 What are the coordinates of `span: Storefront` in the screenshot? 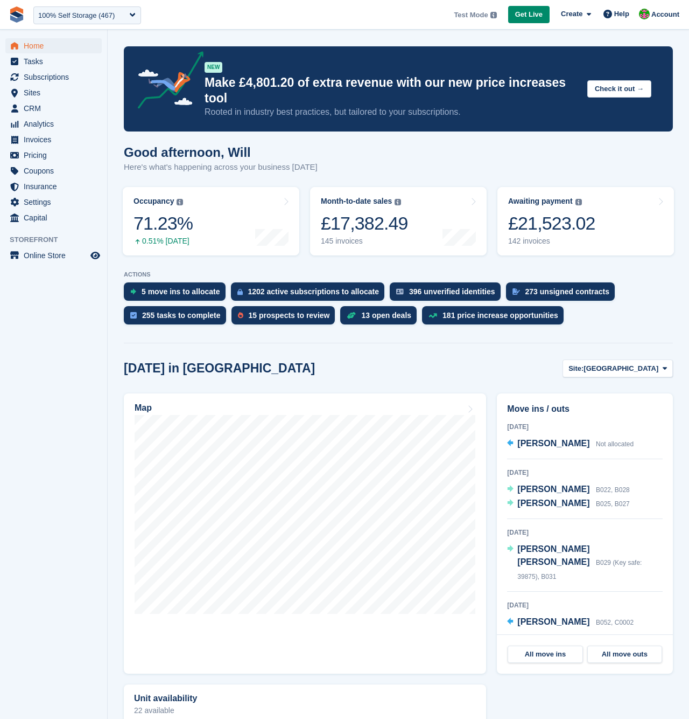 It's located at (58, 240).